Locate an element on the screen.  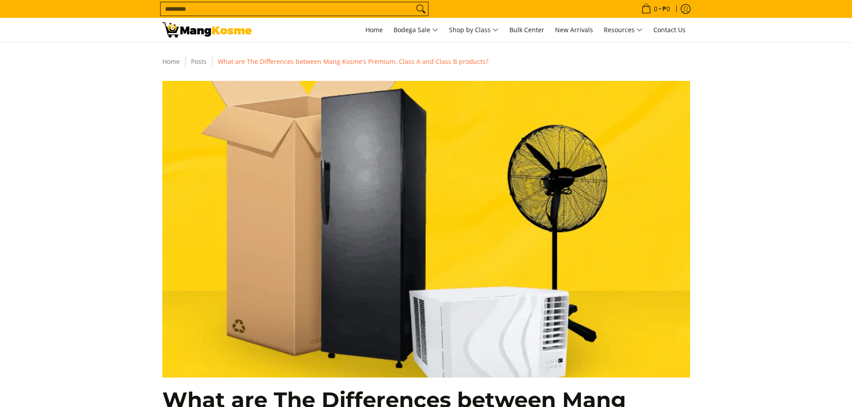
a: Bodega Sale is located at coordinates (416, 30).